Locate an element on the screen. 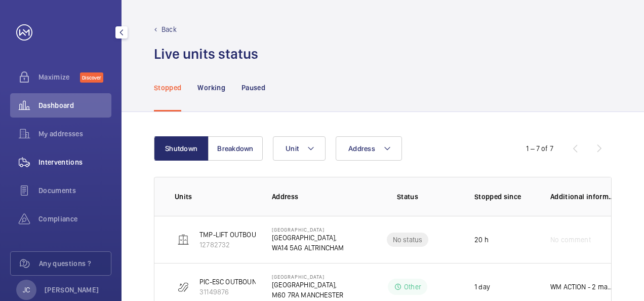  p: JC is located at coordinates (26, 289).